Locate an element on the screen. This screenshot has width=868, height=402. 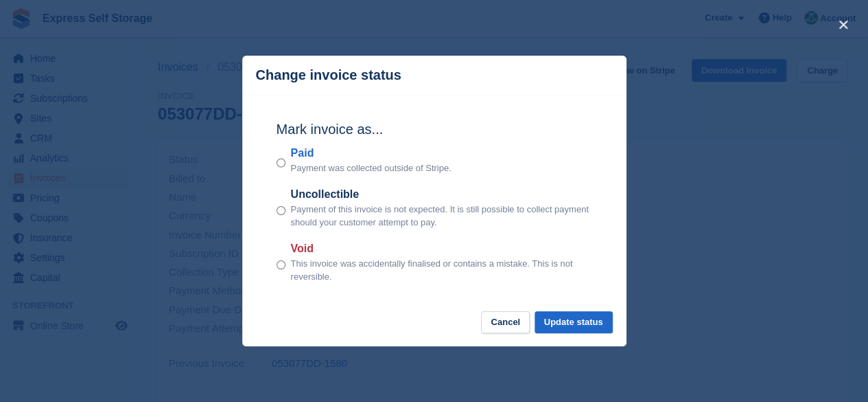
label: Void is located at coordinates (441, 249).